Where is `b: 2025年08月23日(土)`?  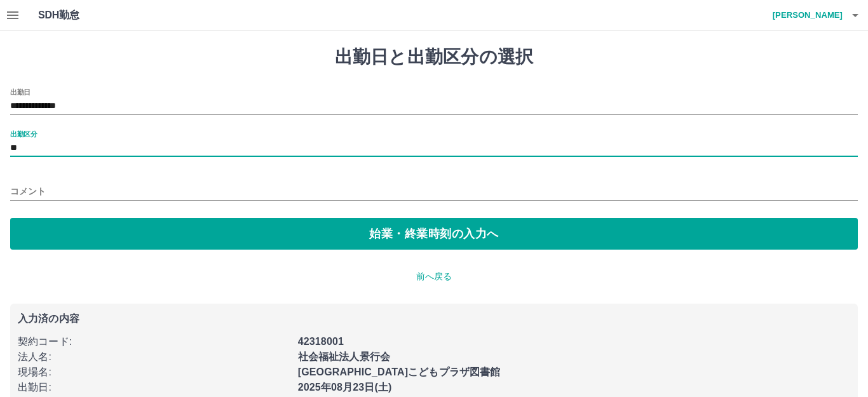
b: 2025年08月23日(土) is located at coordinates (345, 387).